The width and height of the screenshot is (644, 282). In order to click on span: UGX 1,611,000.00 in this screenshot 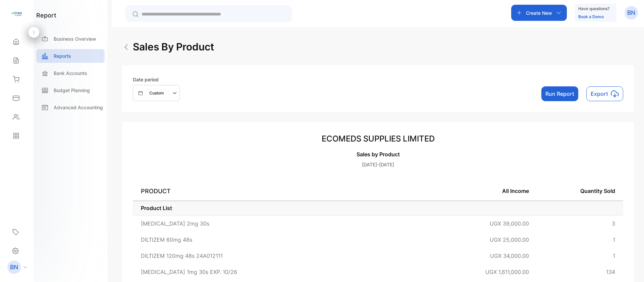, I will do `click(507, 272)`.